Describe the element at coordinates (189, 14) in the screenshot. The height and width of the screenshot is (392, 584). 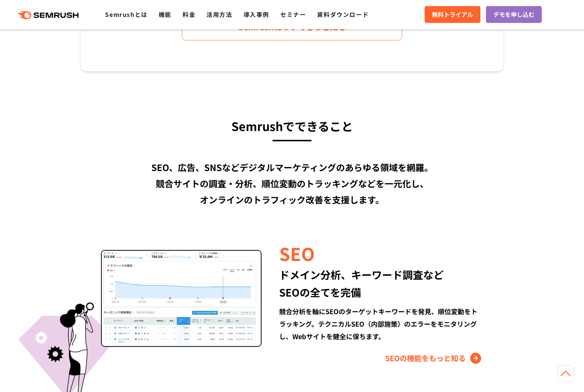
I see `a: 料金` at that location.